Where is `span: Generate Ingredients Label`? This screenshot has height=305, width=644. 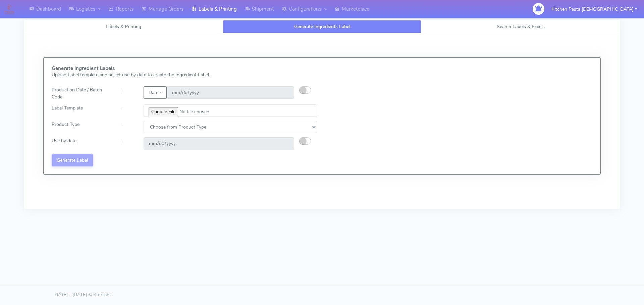 span: Generate Ingredients Label is located at coordinates (322, 27).